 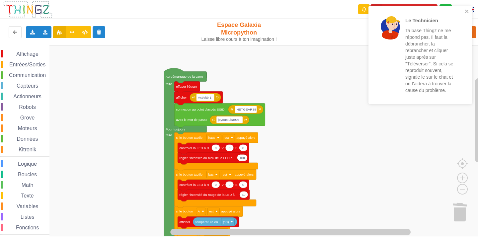 I want to click on text: Activité 1, so click(x=204, y=97).